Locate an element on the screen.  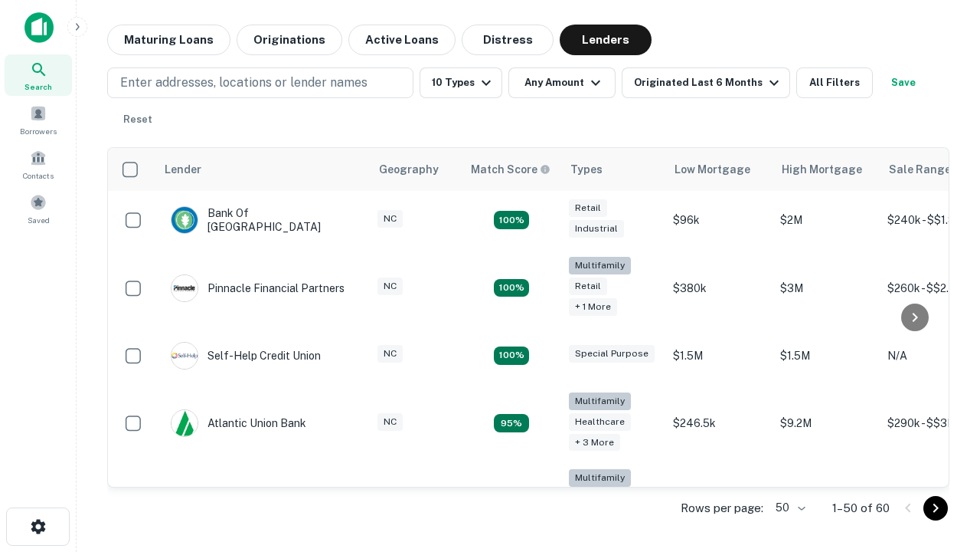
div: Matching Properties: 17, hasApolloMatch: undefined is located at coordinates (512, 288).